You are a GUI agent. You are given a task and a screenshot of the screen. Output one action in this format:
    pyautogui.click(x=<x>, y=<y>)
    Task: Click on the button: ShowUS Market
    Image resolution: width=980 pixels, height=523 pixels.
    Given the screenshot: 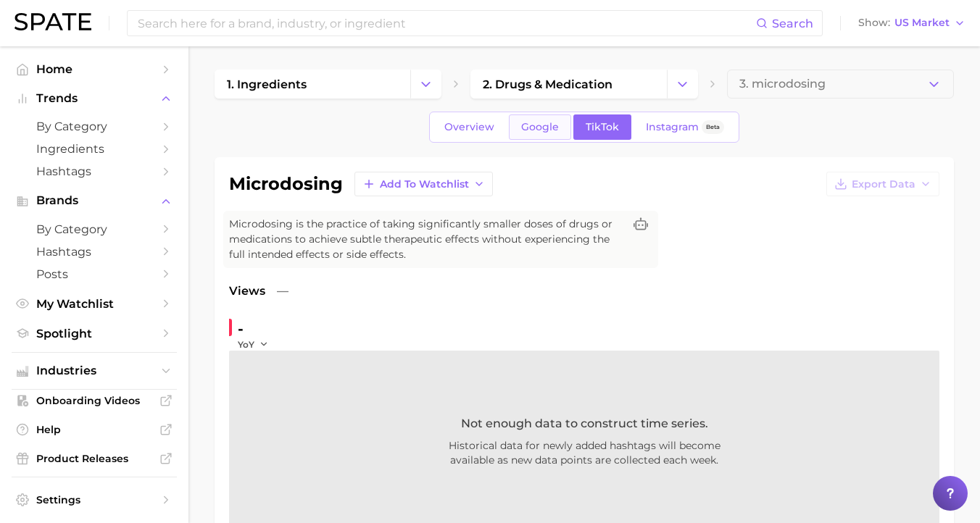 What is the action you would take?
    pyautogui.click(x=912, y=24)
    